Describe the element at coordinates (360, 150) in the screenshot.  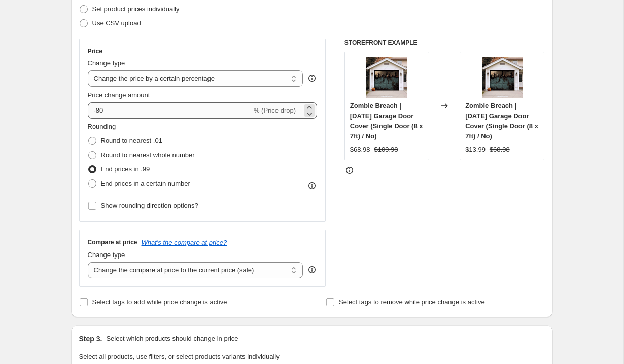
I see `div: $68.98` at that location.